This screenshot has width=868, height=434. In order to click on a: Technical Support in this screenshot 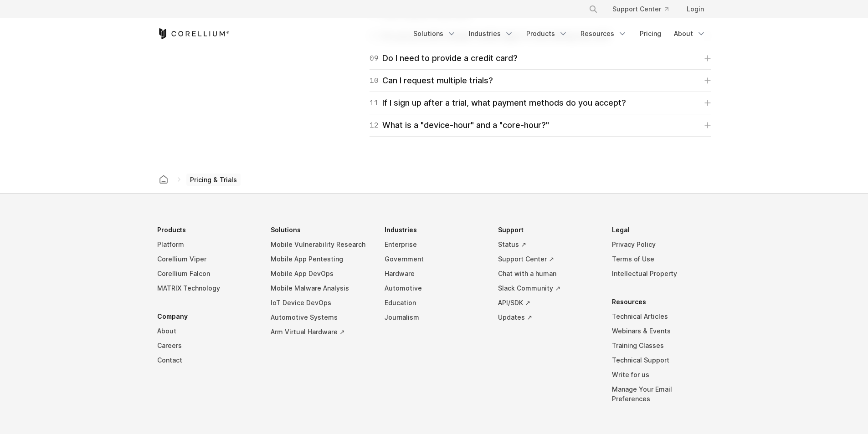, I will do `click(662, 360)`.